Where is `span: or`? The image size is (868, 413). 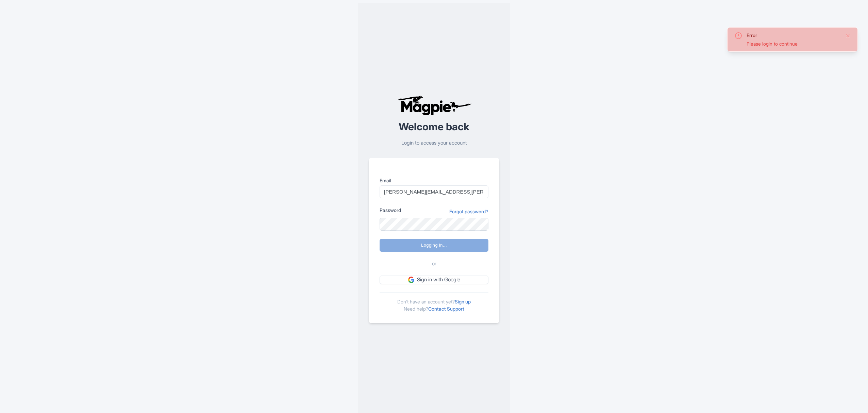
span: or is located at coordinates (434, 264).